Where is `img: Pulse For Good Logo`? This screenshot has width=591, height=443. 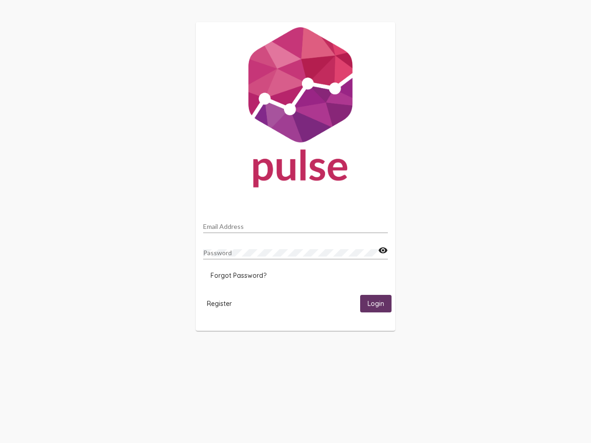 img: Pulse For Good Logo is located at coordinates (295, 109).